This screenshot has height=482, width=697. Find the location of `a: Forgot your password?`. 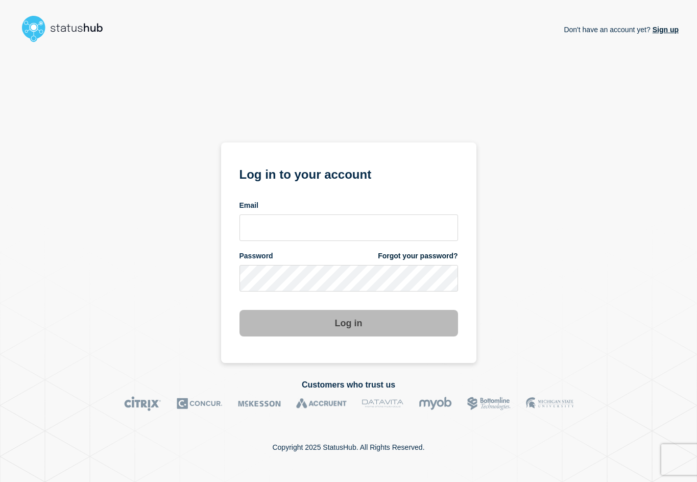

a: Forgot your password? is located at coordinates (418, 256).